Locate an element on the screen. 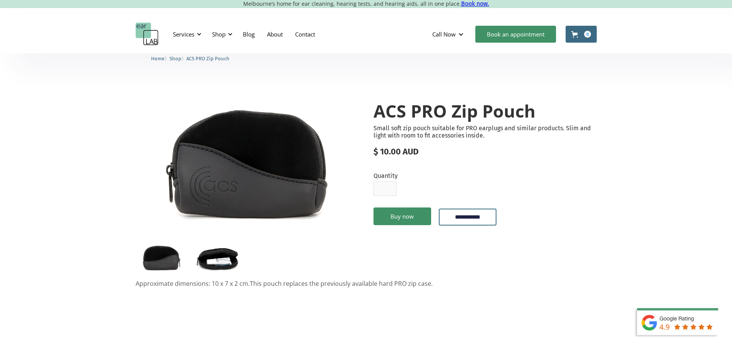  p: Small soft zip pouch suitable for PRO earplugs and similar products. Slim and light with room to ... is located at coordinates (485, 132).